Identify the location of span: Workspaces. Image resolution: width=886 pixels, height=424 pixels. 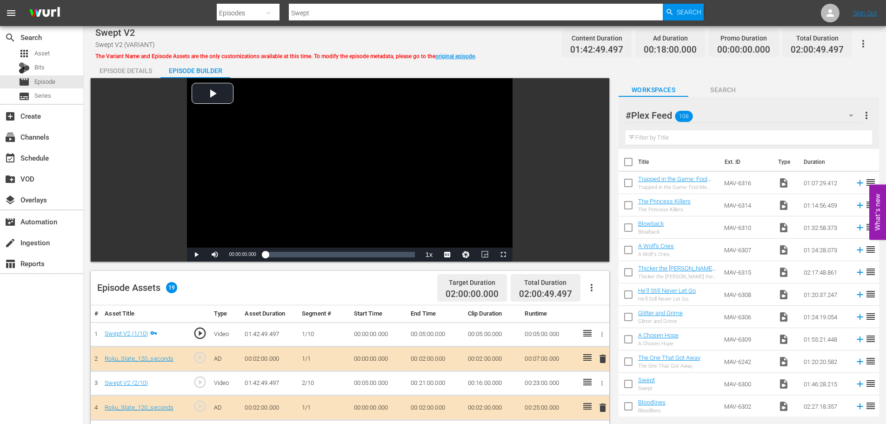
(653, 90).